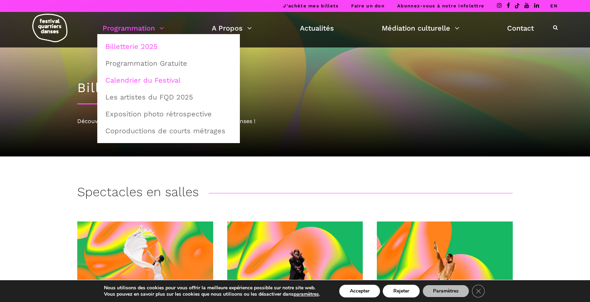  What do you see at coordinates (446, 291) in the screenshot?
I see `button: Paramètres` at bounding box center [446, 291].